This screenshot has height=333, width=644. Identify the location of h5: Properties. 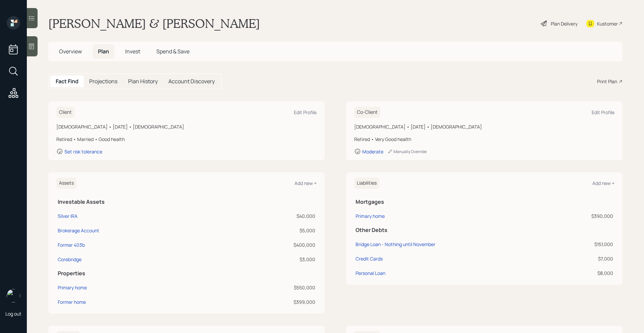
(186, 273).